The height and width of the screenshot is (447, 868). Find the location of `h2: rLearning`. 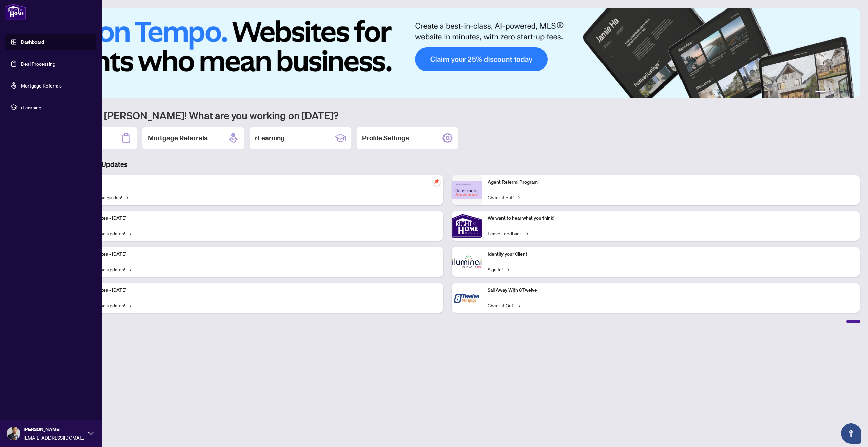

h2: rLearning is located at coordinates (270, 138).